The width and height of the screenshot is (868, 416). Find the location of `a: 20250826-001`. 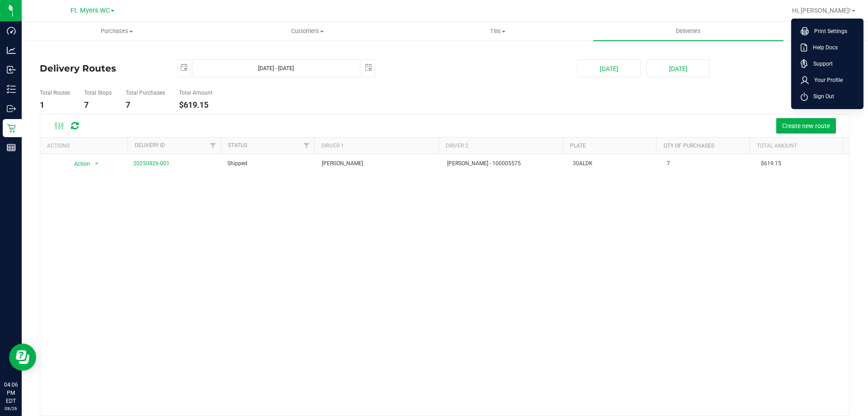

a: 20250826-001 is located at coordinates (152, 163).